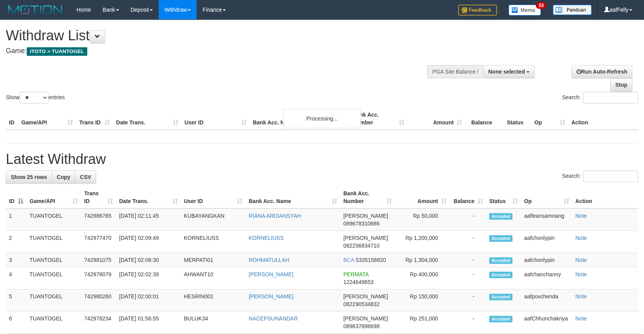 The height and width of the screenshot is (334, 644). Describe the element at coordinates (549, 118) in the screenshot. I see `th: Op` at that location.